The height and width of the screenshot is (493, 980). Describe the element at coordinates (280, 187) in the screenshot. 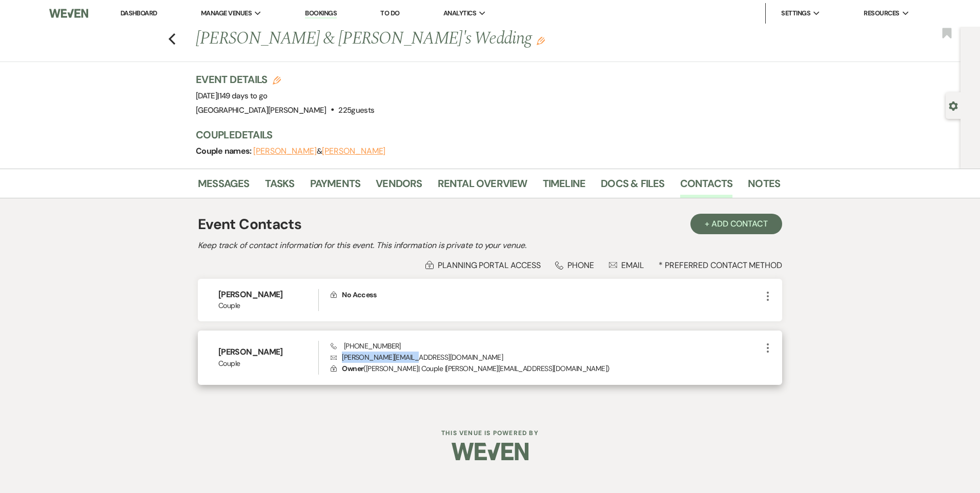

I see `a: Tasks` at that location.